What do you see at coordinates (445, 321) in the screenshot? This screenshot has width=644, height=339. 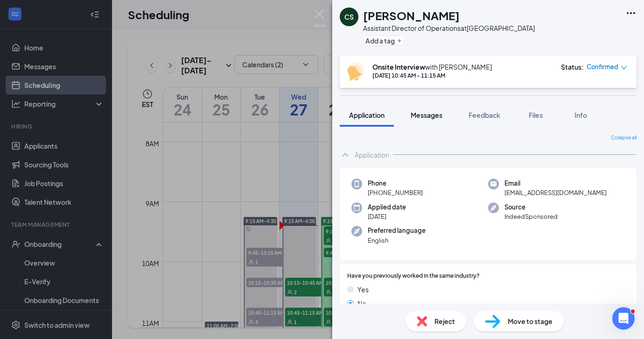 I see `span: Reject` at bounding box center [445, 321].